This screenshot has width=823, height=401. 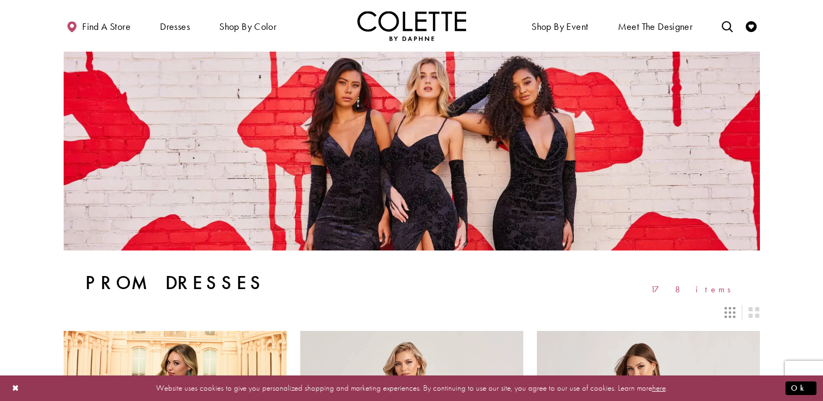 What do you see at coordinates (106, 27) in the screenshot?
I see `span: Find a store` at bounding box center [106, 27].